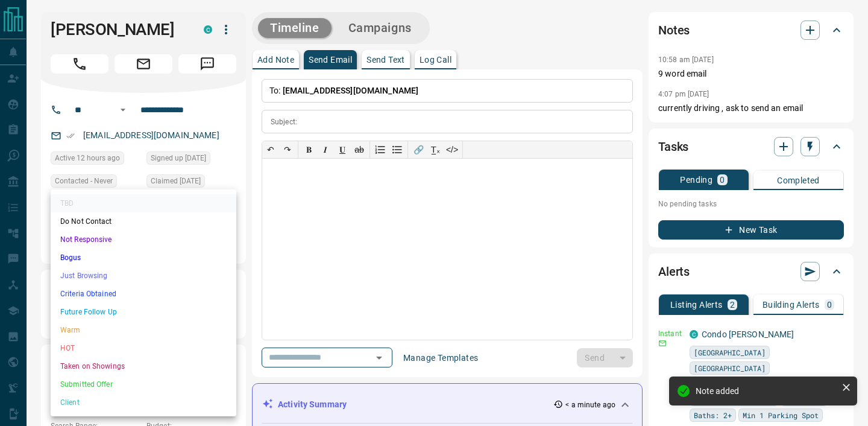 This screenshot has width=868, height=426. I want to click on div: Note added, so click(766, 391).